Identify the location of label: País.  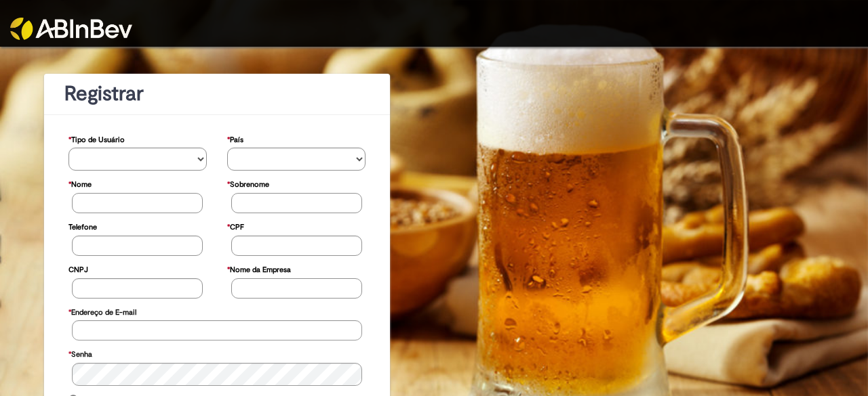
(235, 138).